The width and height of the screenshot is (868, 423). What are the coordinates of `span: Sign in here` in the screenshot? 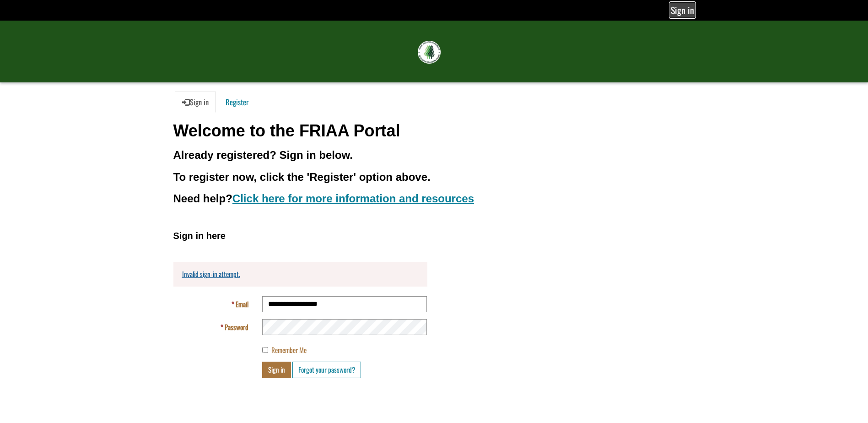 It's located at (199, 236).